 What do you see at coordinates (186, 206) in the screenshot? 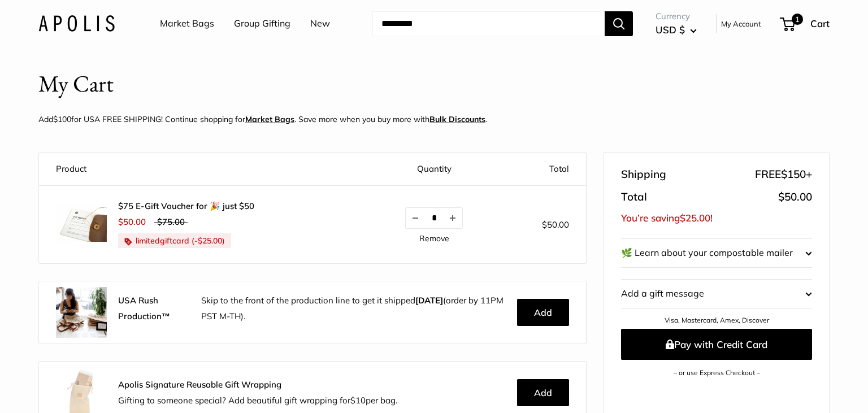
I see `a: $75 E-Gift Voucher for 🎉 just $50` at bounding box center [186, 206].